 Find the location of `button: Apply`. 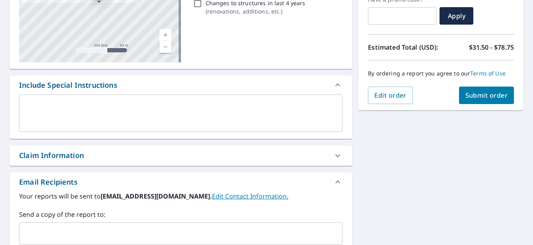

button: Apply is located at coordinates (456, 16).